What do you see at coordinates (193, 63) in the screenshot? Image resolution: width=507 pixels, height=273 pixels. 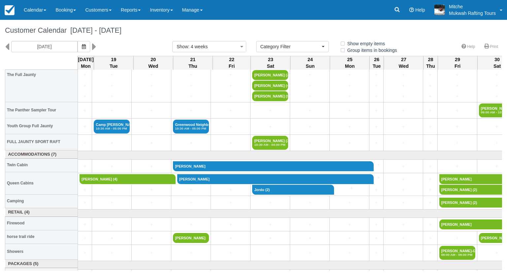 I see `th: 21 Thu` at bounding box center [193, 63].